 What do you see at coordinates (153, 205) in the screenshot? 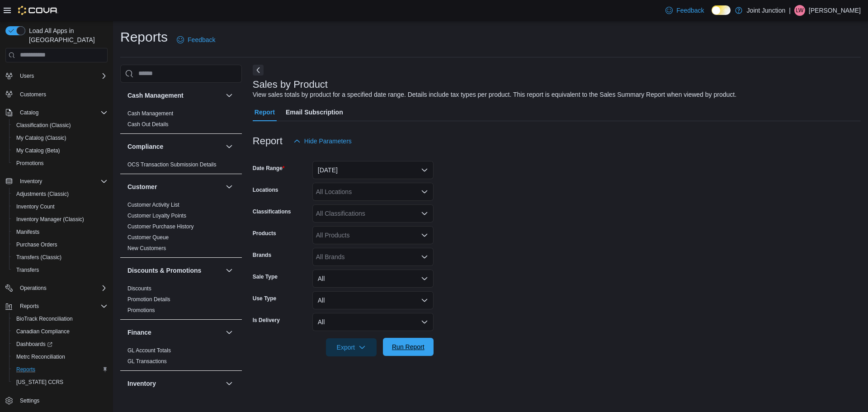
I see `a: Customer Activity List` at bounding box center [153, 205].